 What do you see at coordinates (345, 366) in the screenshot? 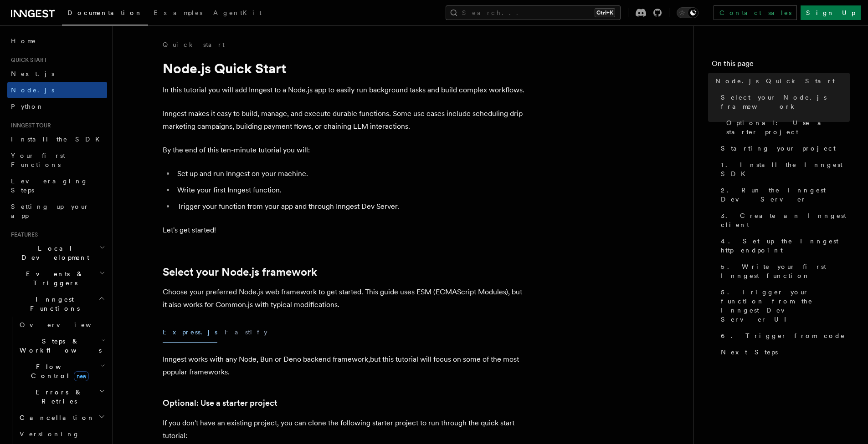
I see `p: Inngest works with any Node, Bun or Deno backend framework,but this tutorial will focus on some o...` at bounding box center [345, 366].